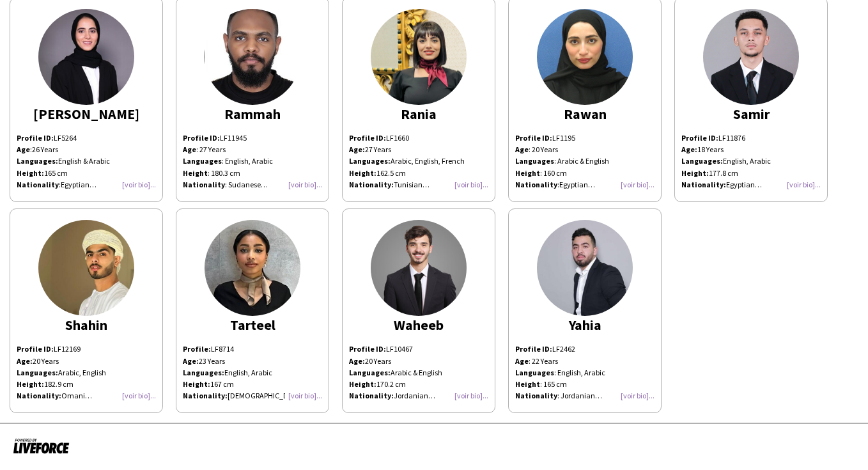 The height and width of the screenshot is (470, 868). I want to click on img: thumb-913090cf-124b-4d44-83f1-19fcfc7d1554.jpg, so click(751, 57).